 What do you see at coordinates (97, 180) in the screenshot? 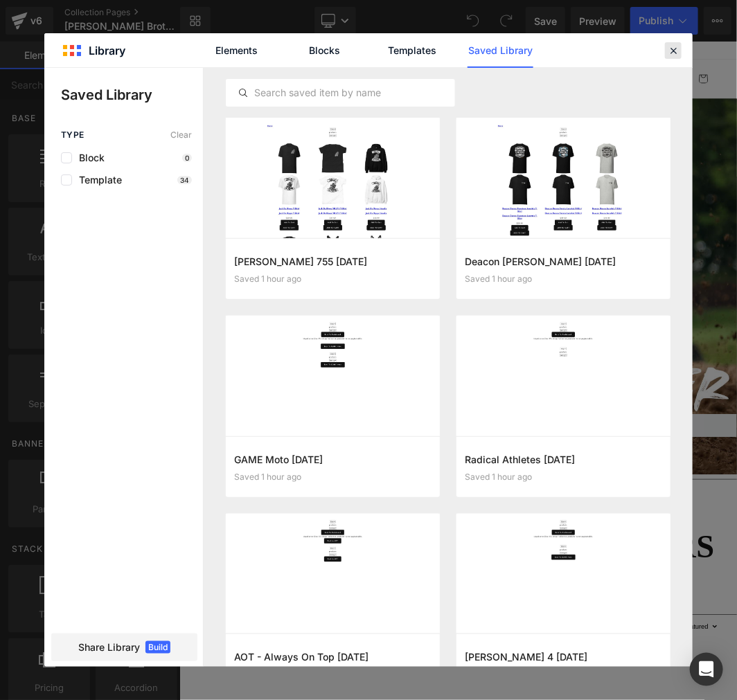
I see `span: Template` at bounding box center [97, 180].